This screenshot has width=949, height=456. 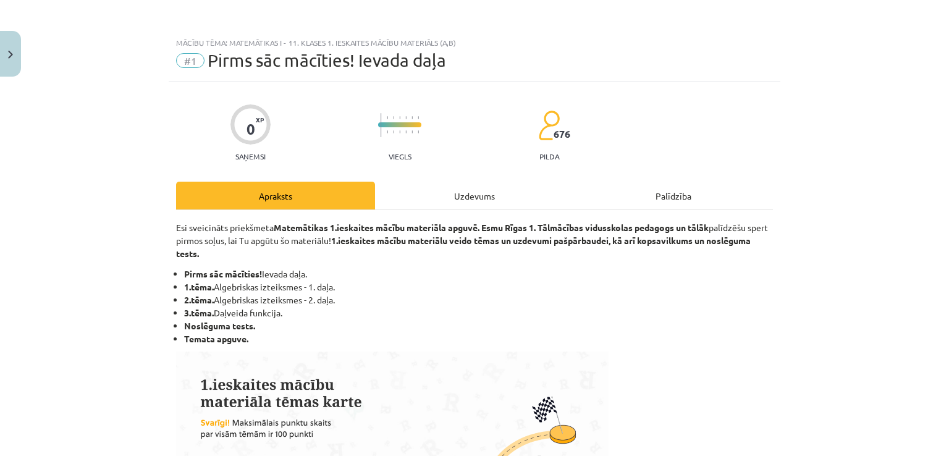 What do you see at coordinates (549, 156) in the screenshot?
I see `p: pilda` at bounding box center [549, 156].